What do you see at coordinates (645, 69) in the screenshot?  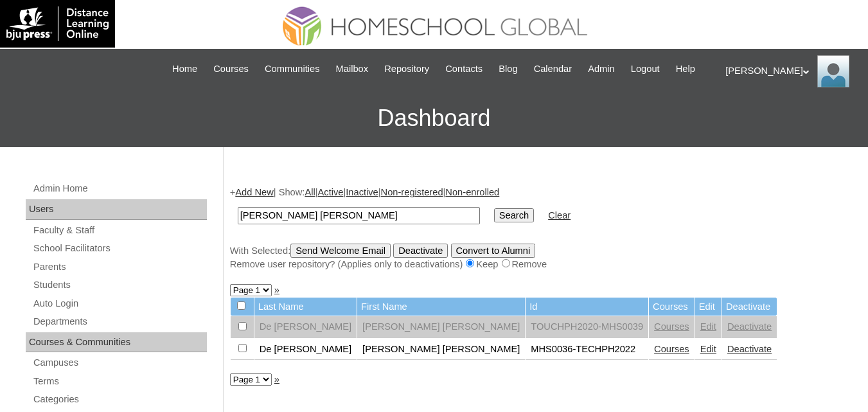 I see `span: Logout` at bounding box center [645, 69].